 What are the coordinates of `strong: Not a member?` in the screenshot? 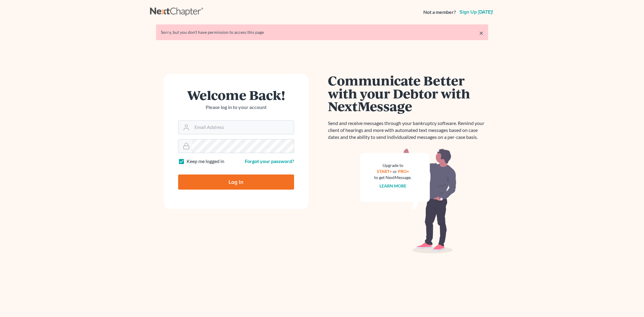 It's located at (439, 12).